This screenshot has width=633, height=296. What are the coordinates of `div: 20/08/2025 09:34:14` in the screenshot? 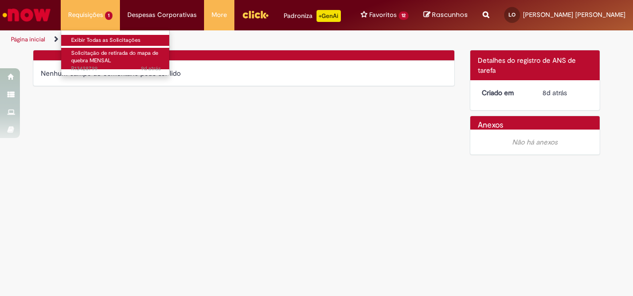 It's located at (565, 93).